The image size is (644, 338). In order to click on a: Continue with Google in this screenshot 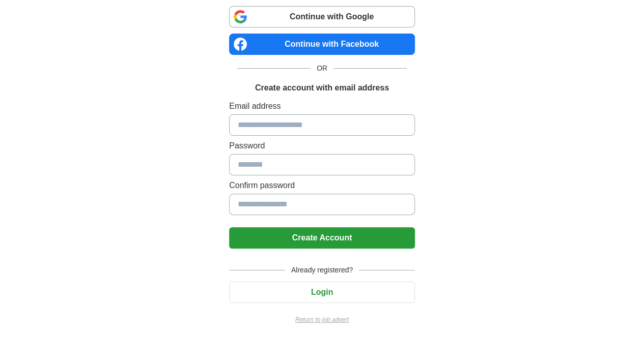, I will do `click(322, 16)`.